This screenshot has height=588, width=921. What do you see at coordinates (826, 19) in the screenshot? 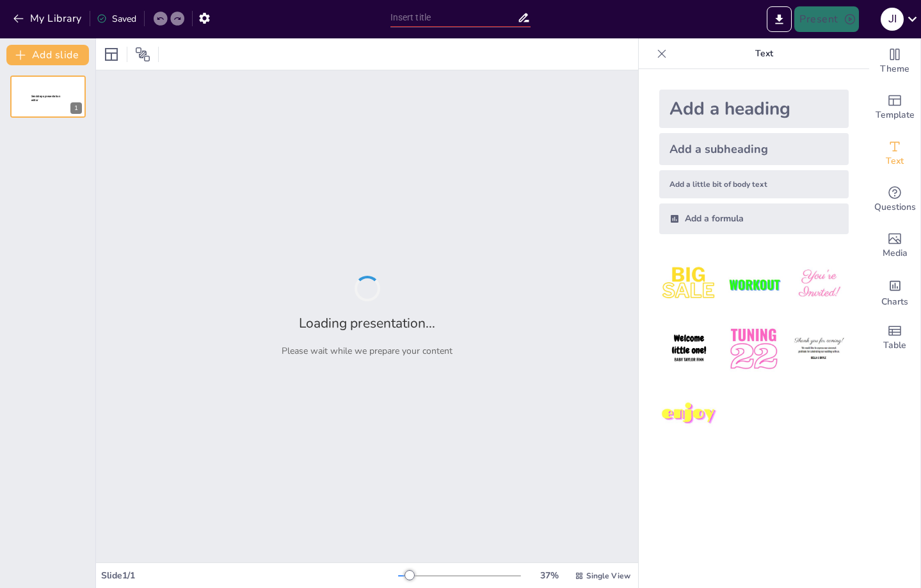
I see `button: Present` at bounding box center [826, 19].